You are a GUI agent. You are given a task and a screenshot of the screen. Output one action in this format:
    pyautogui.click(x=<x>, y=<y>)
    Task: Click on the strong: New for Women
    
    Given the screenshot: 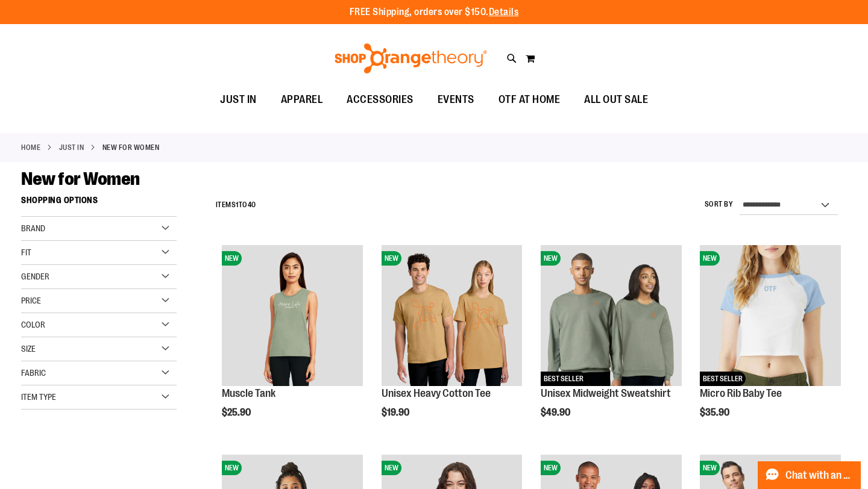 What is the action you would take?
    pyautogui.click(x=130, y=148)
    